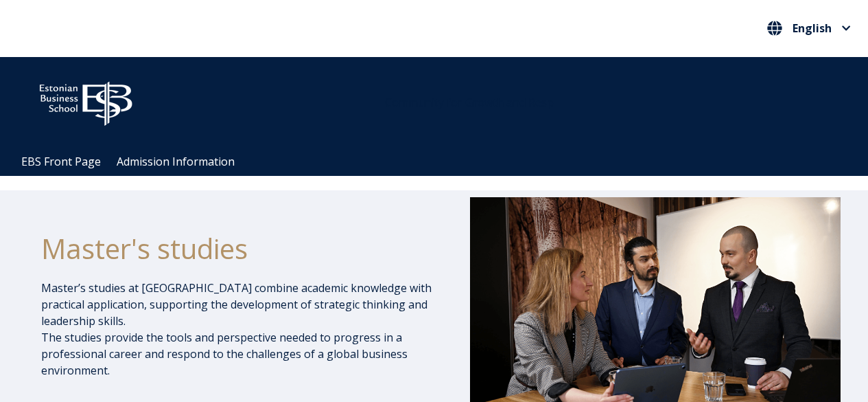 The height and width of the screenshot is (402, 868). What do you see at coordinates (61, 161) in the screenshot?
I see `a: EBS Front Page` at bounding box center [61, 161].